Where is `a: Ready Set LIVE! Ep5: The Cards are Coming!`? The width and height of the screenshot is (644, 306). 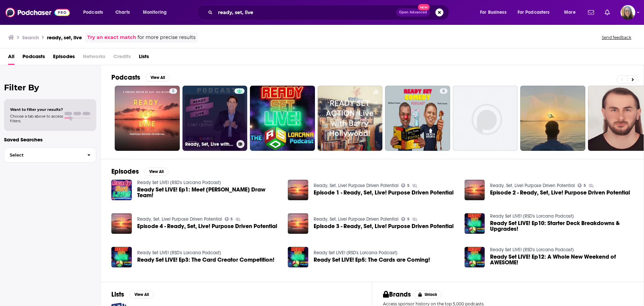 a: Ready Set LIVE! Ep5: The Cards are Coming! is located at coordinates (297, 257).